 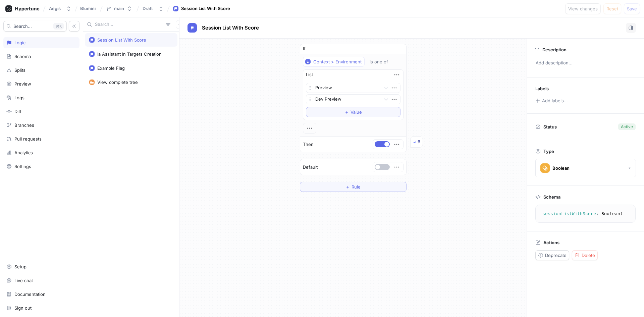 I want to click on div: Schema, so click(x=23, y=56).